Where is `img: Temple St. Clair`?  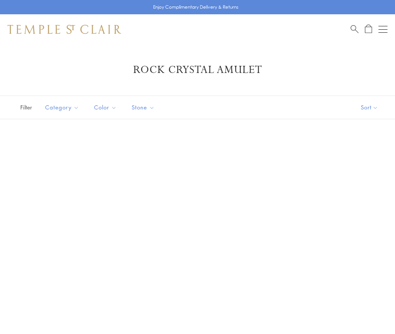
img: Temple St. Clair is located at coordinates (64, 29).